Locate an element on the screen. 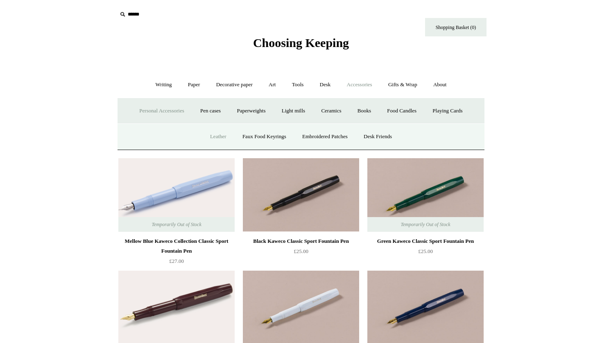 This screenshot has width=602, height=343. a: Playing Cards is located at coordinates (447, 111).